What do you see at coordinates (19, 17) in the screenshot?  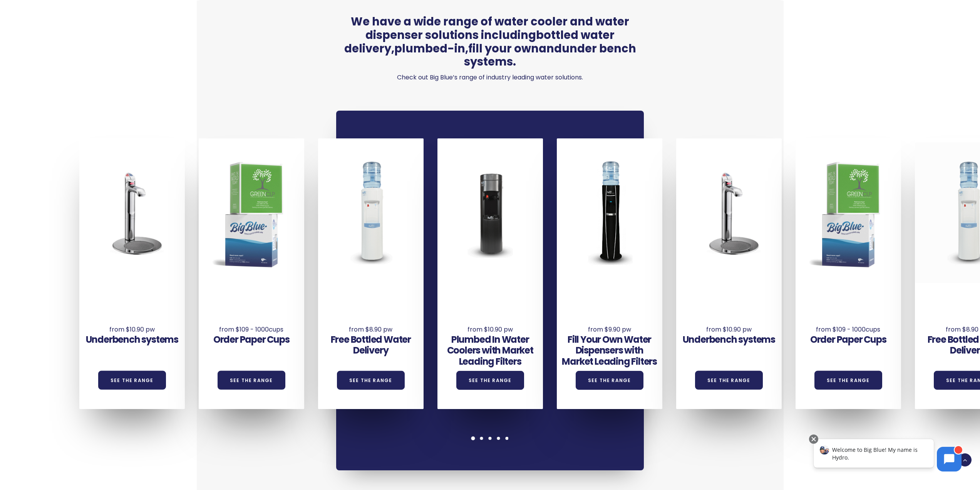 I see `img: Avatar` at bounding box center [19, 17].